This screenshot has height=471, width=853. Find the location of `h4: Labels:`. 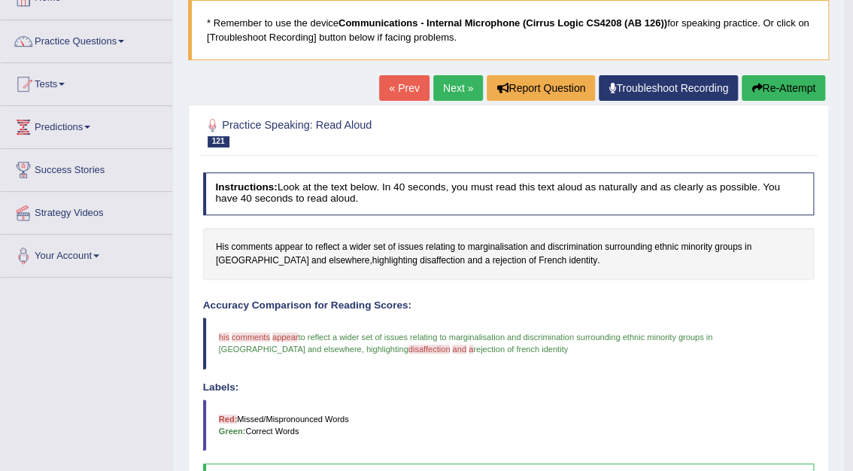

h4: Labels: is located at coordinates (508, 387).